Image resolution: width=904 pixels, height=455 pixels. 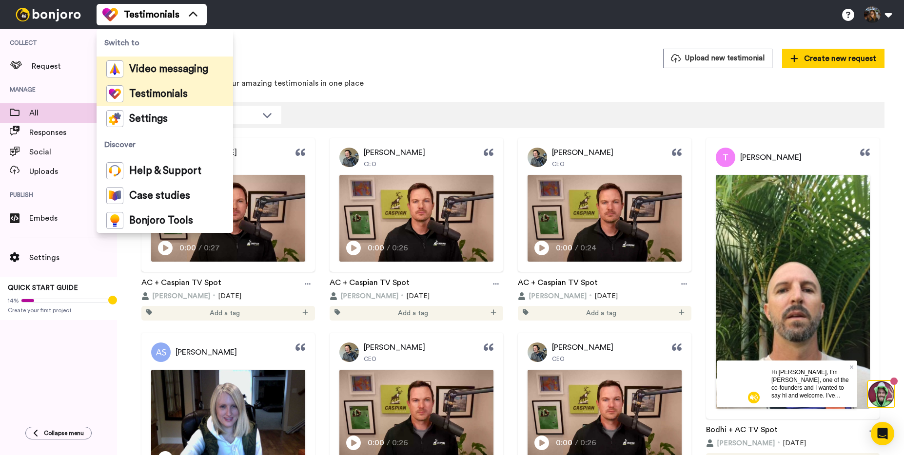 What do you see at coordinates (165, 171) in the screenshot?
I see `span: Help & Support` at bounding box center [165, 171].